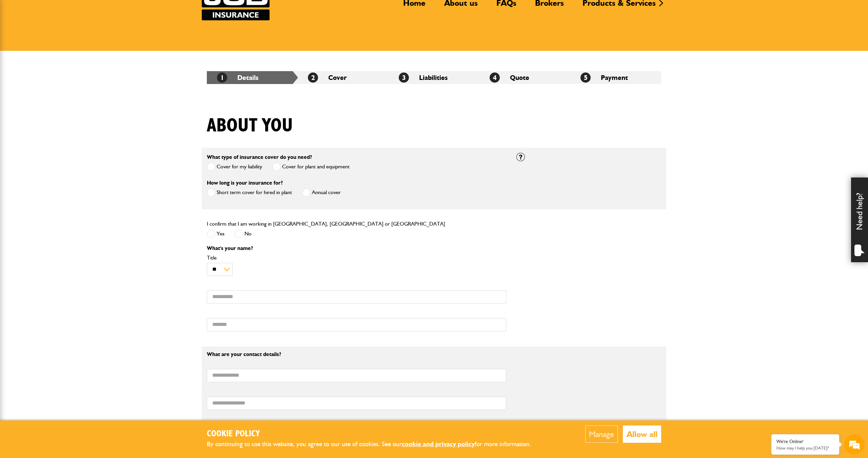 The image size is (868, 458). Describe the element at coordinates (253, 78) in the screenshot. I see `li: Details` at that location.